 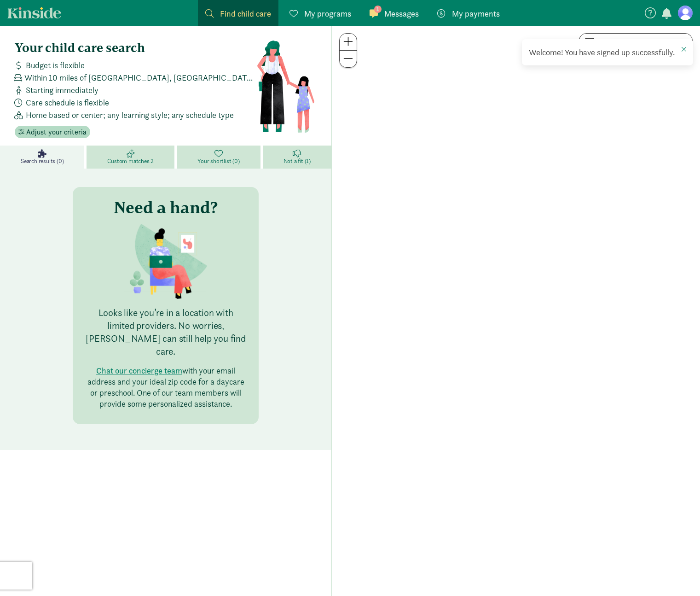 I want to click on span: Find child care, so click(x=246, y=13).